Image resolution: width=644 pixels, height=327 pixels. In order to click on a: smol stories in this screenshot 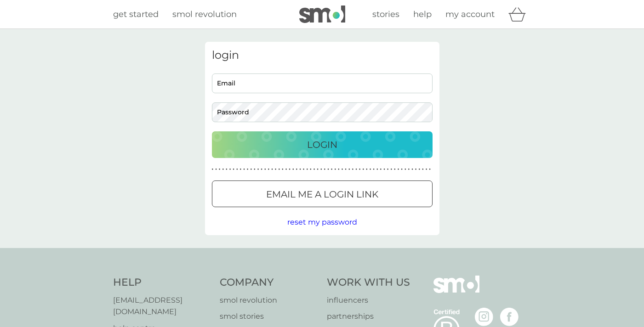, I will do `click(269, 317)`.